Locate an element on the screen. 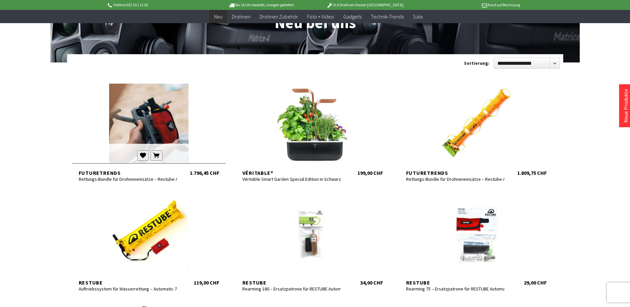  a: Futuretrends Rettungs-Bundle für Drohneneinsätze – Restube Automatic 180 + AD4 Abwurfsystem 1.809... is located at coordinates (476, 130).